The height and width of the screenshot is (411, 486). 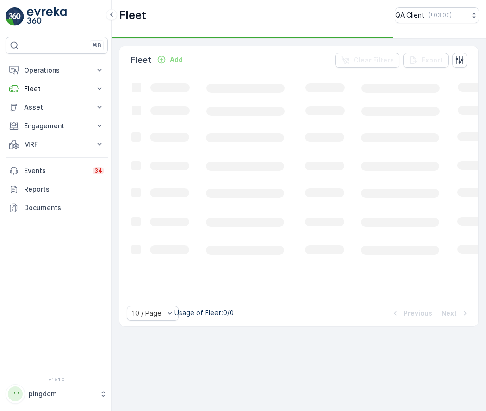 I want to click on button: MRF, so click(x=56, y=144).